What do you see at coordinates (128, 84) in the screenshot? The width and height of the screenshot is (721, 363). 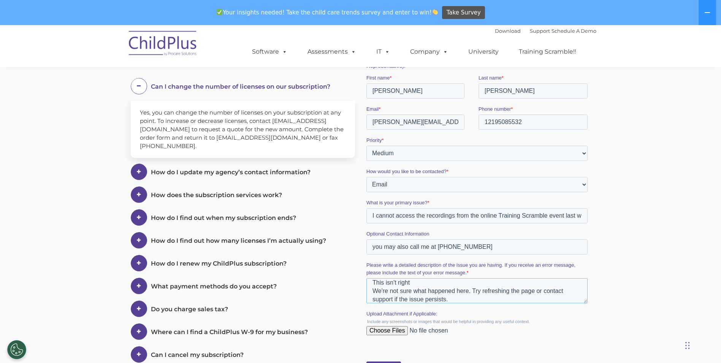 I see `span: Phone number` at bounding box center [128, 84].